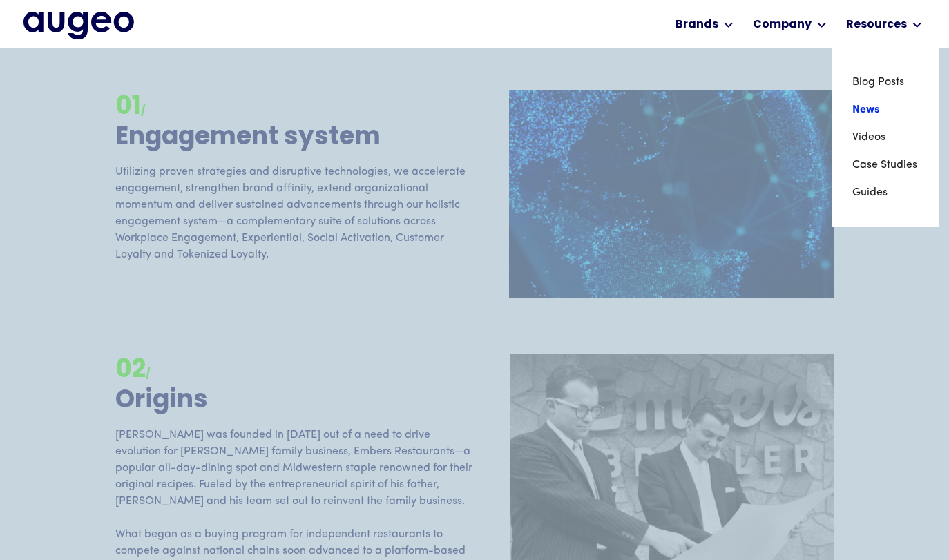  Describe the element at coordinates (886, 110) in the screenshot. I see `a: News` at that location.